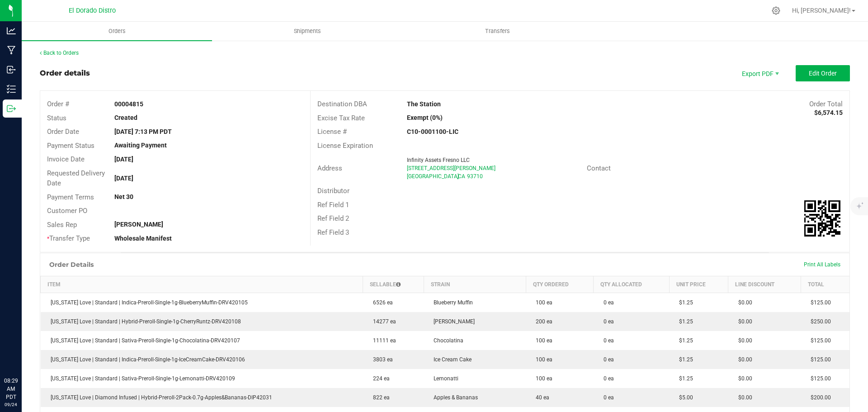 This screenshot has height=412, width=868. What do you see at coordinates (423, 104) in the screenshot?
I see `strong: The Station` at bounding box center [423, 104].